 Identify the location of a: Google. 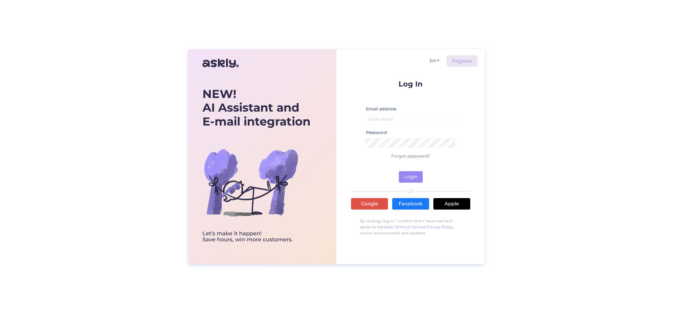
(369, 204).